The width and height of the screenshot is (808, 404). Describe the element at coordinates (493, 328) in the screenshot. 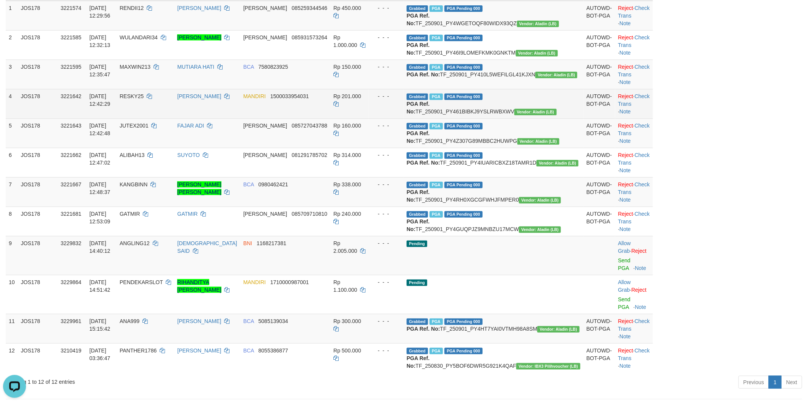

I see `td: TF_250901_PY4HT7YAI0VTMH98A8SM` at that location.